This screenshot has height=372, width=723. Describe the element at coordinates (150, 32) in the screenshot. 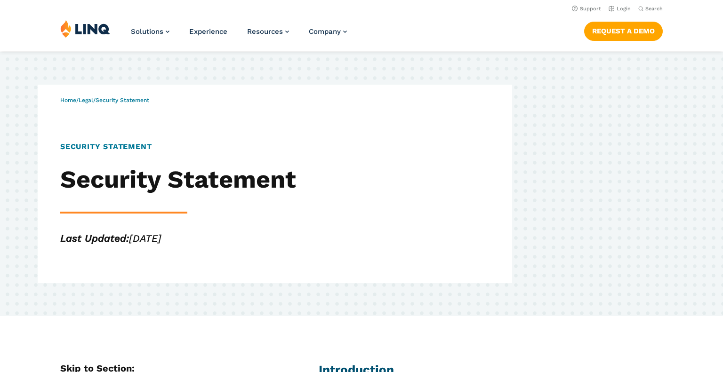

I see `a: Solutions` at that location.